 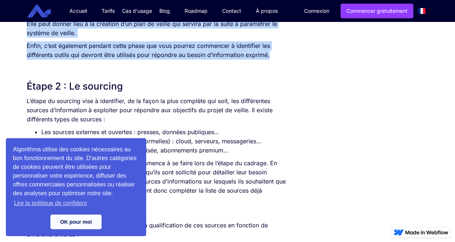 What do you see at coordinates (50, 203) in the screenshot?
I see `a: learn more about cookies` at bounding box center [50, 203].